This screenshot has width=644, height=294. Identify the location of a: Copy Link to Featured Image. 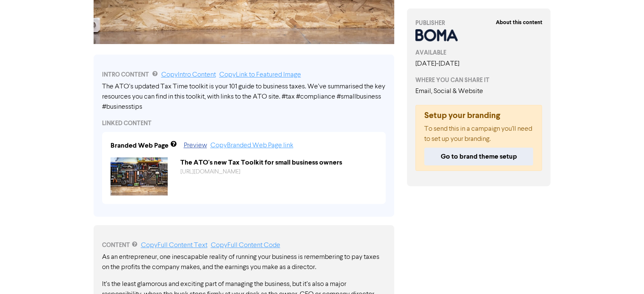
(260, 75).